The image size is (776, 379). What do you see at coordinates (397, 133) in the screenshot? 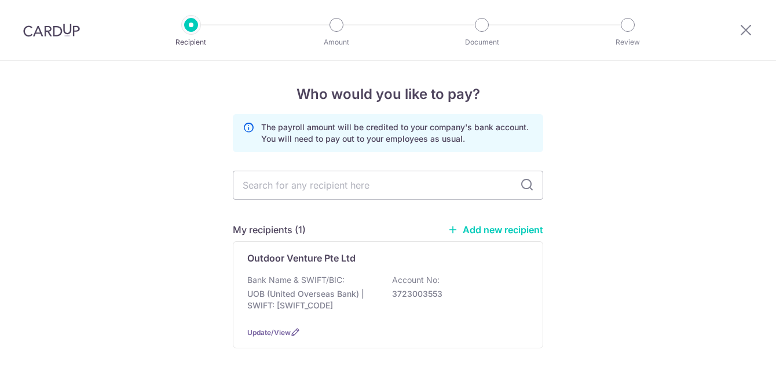
I see `p: The payroll amount will be credited to your company's bank account. You will need to pay out to y...` at bounding box center [397, 133].